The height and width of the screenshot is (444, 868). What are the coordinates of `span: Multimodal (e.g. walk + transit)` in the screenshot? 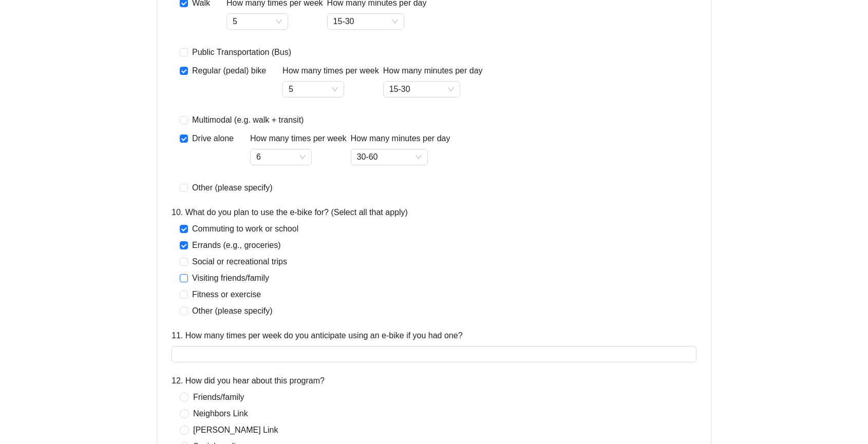 It's located at (248, 120).